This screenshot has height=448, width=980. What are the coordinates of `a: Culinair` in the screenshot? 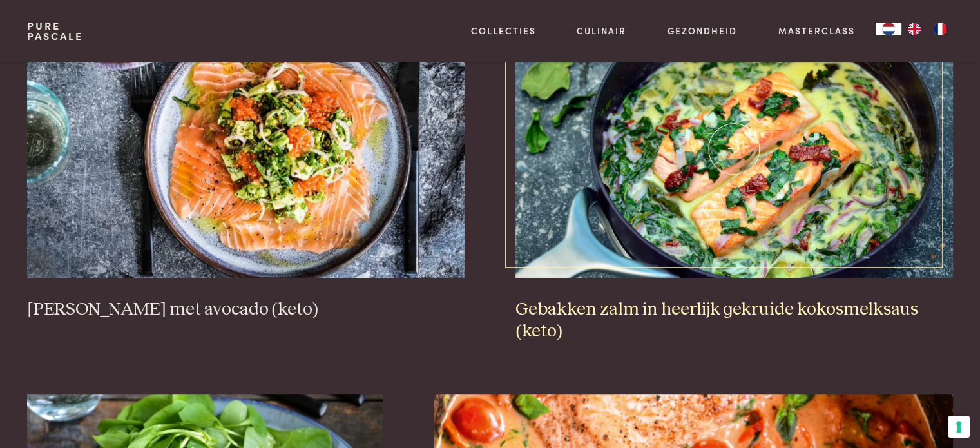 It's located at (602, 31).